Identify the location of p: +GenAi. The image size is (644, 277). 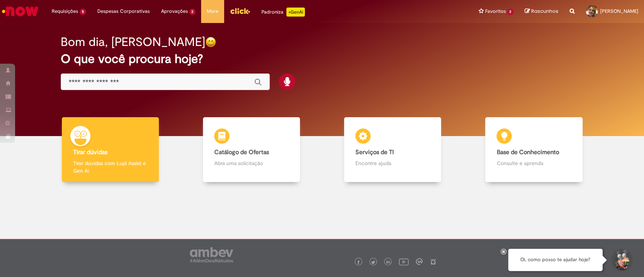
(295, 12).